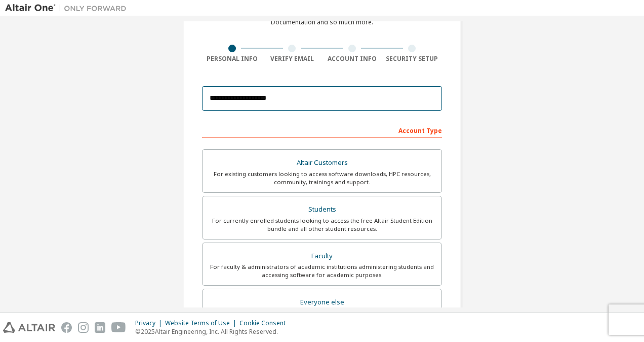  I want to click on div: Everyone else, so click(322, 302).